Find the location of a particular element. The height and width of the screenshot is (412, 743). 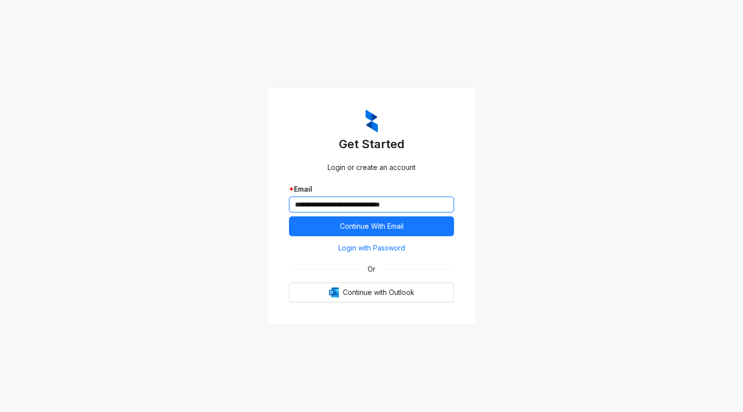

span: Or is located at coordinates (371, 269).